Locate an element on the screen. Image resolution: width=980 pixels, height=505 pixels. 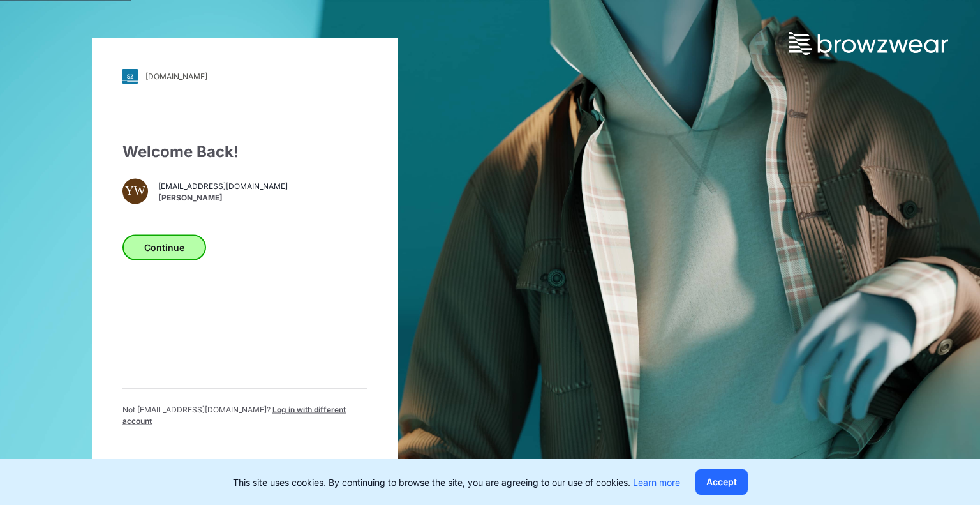
img: svg+xml;base64,PHN2ZyB3aWR0aD0iMjgiIGhlaWdodD0iMjgiIHZpZXdCb3g9IjAgMCAyOCAyOCIgZmlsbD0ibm9uZSIgeG... is located at coordinates (130, 76).